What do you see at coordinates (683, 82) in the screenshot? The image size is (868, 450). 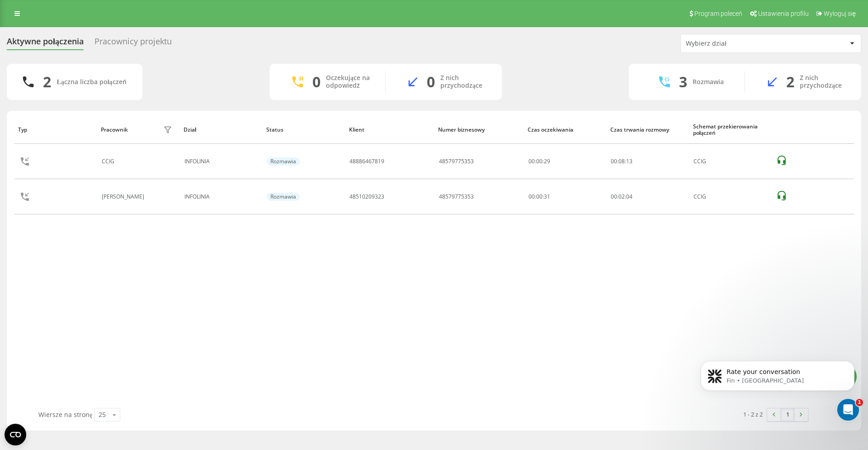 I see `div: 3` at bounding box center [683, 82].